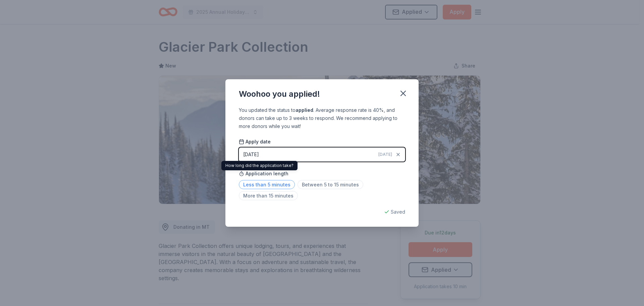  What do you see at coordinates (255, 142) in the screenshot?
I see `span: Apply date` at bounding box center [255, 142].